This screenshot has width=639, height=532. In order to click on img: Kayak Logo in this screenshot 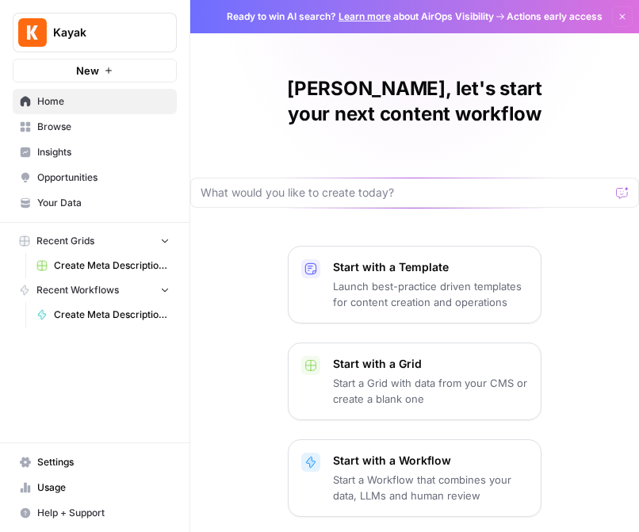, I will do `click(32, 32)`.